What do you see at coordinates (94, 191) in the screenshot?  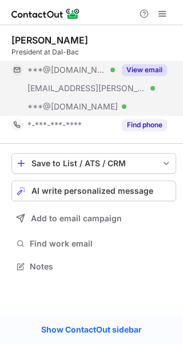 I see `button: AI write personalized message` at bounding box center [94, 191].